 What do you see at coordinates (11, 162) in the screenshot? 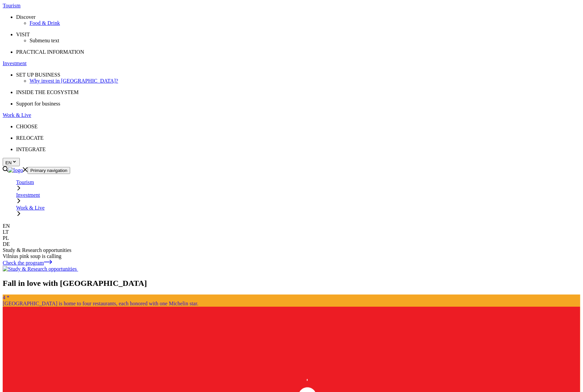
I see `button: EN` at bounding box center [11, 162].